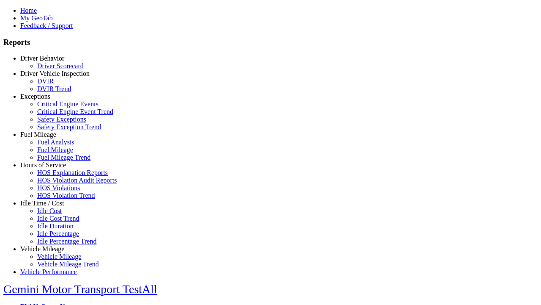 This screenshot has height=305, width=541. Describe the element at coordinates (43, 165) in the screenshot. I see `a: Hours of Service` at that location.